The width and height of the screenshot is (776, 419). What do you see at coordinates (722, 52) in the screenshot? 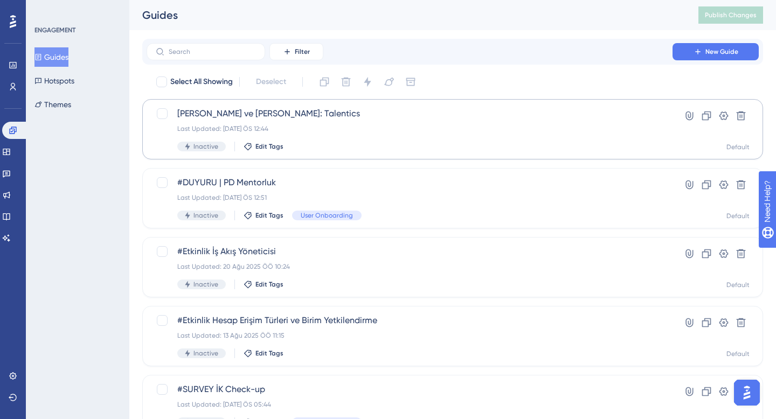
I see `span: New Guide` at bounding box center [722, 52].